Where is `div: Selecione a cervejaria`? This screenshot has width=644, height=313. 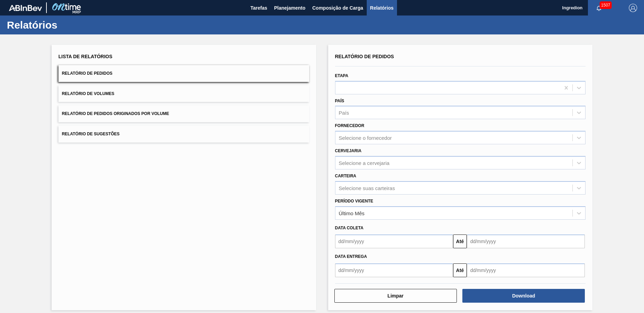 div: Selecione a cervejaria is located at coordinates (364, 163).